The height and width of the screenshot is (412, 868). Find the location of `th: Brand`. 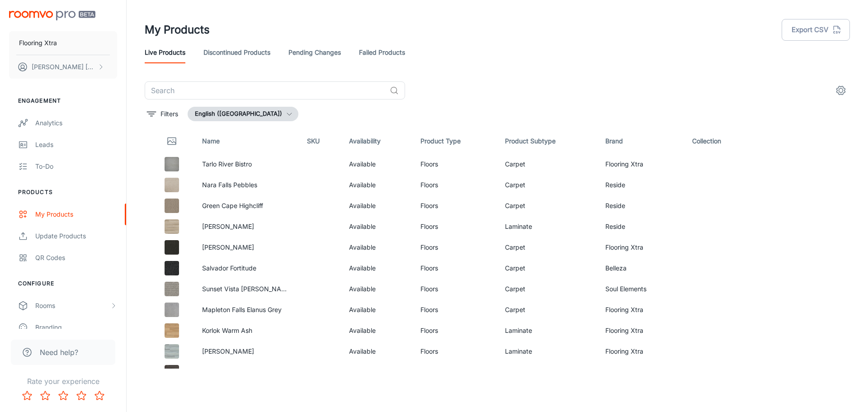

th: Brand is located at coordinates (641, 141).